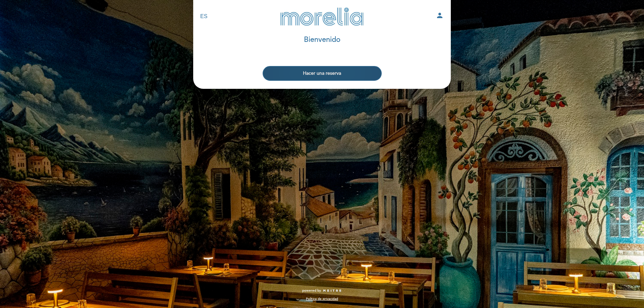 This screenshot has width=644, height=308. Describe the element at coordinates (322, 17) in the screenshot. I see `a: Morelia` at that location.